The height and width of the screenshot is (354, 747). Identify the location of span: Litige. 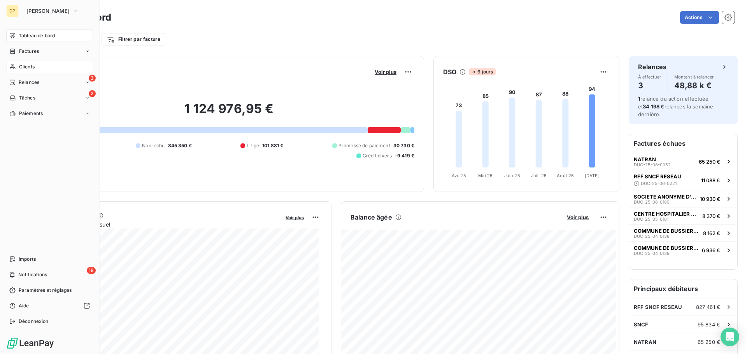
(253, 146).